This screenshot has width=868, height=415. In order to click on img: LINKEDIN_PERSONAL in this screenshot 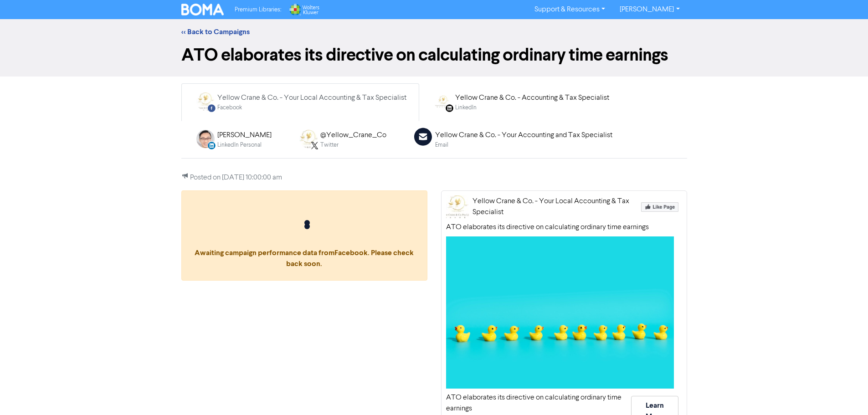, I will do `click(206, 139)`.